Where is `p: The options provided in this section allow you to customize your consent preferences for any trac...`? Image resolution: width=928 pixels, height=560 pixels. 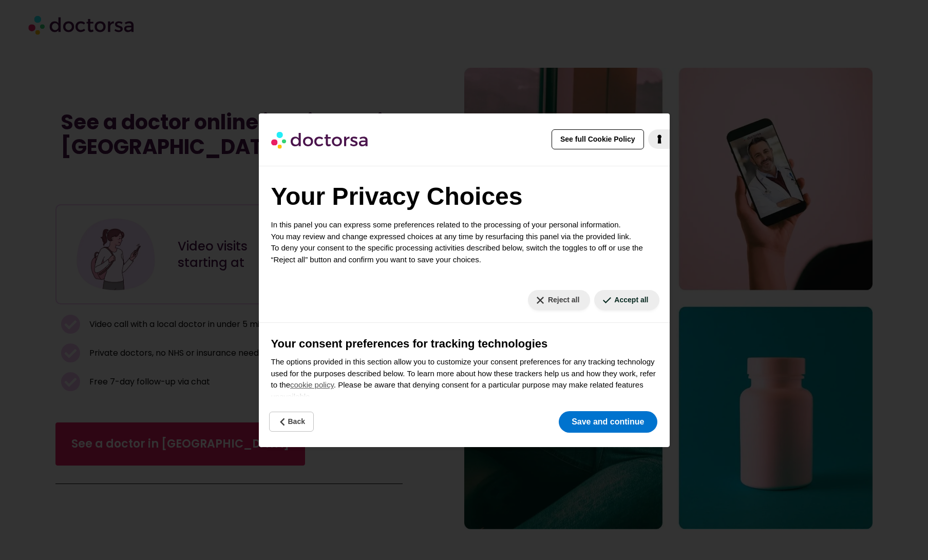
p: The options provided in this section allow you to customize your consent preferences for any trac... is located at coordinates (464, 379).